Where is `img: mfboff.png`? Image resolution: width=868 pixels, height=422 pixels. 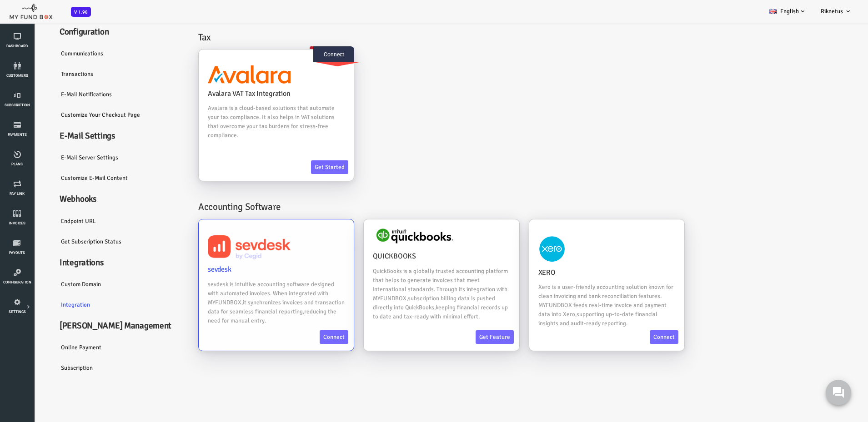
img: mfboff.png is located at coordinates (31, 11).